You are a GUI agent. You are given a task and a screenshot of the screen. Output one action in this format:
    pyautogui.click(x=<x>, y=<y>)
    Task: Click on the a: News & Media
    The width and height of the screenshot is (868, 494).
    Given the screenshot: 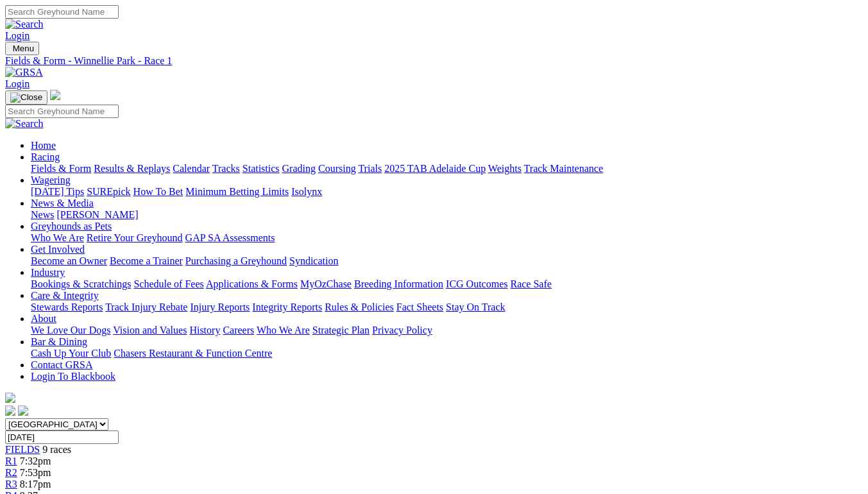 What is the action you would take?
    pyautogui.click(x=62, y=202)
    